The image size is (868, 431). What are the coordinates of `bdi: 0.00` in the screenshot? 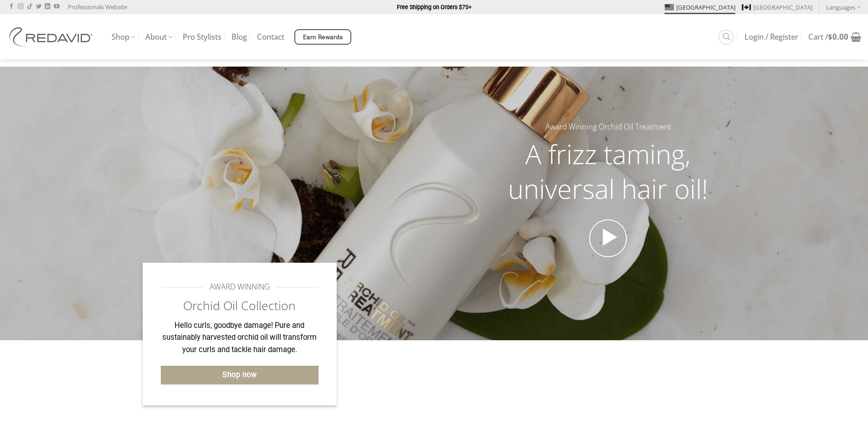 It's located at (838, 37).